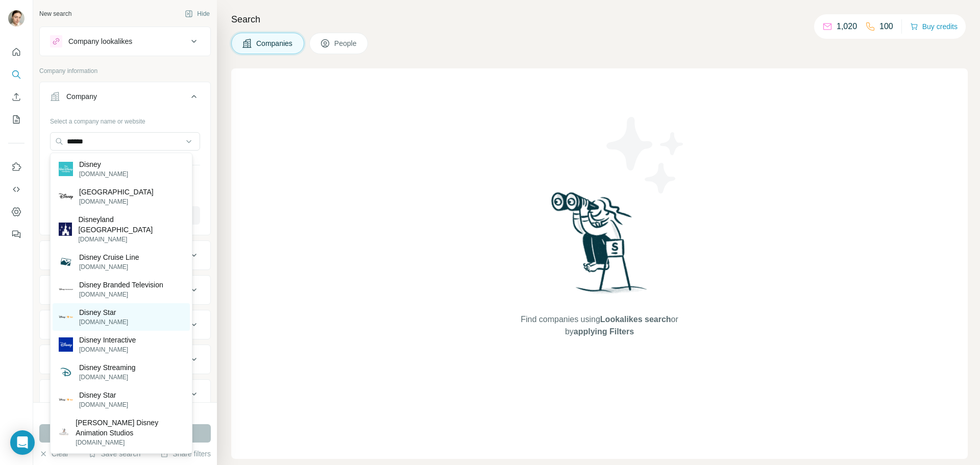 The width and height of the screenshot is (980, 465). Describe the element at coordinates (81, 97) in the screenshot. I see `div: Company` at that location.